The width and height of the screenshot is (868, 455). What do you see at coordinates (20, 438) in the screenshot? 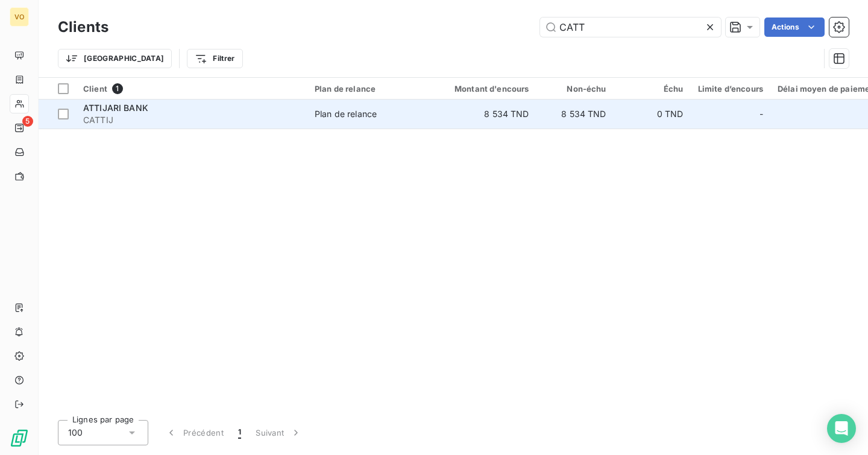
I see `img: Logo LeanPay` at bounding box center [20, 438].